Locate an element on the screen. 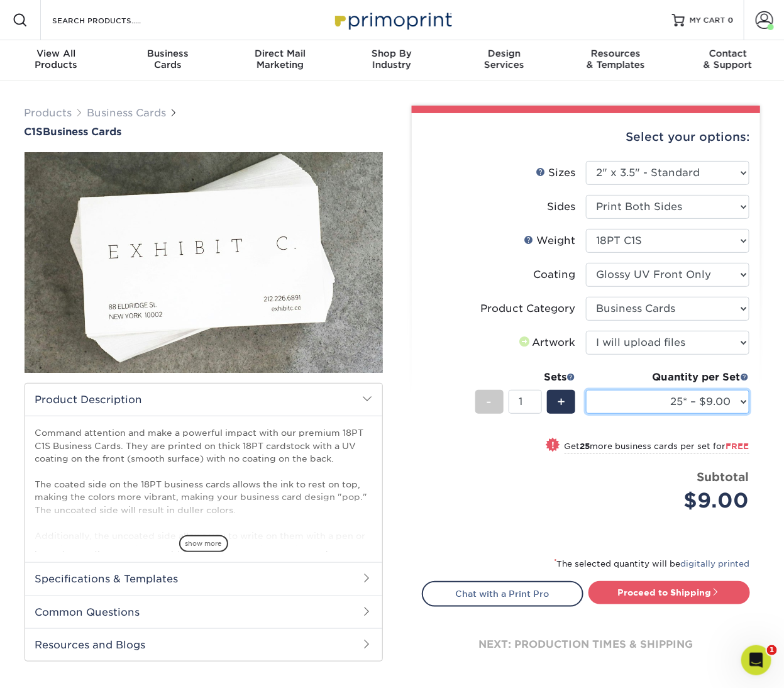  img: C1S 01 is located at coordinates (204, 263).